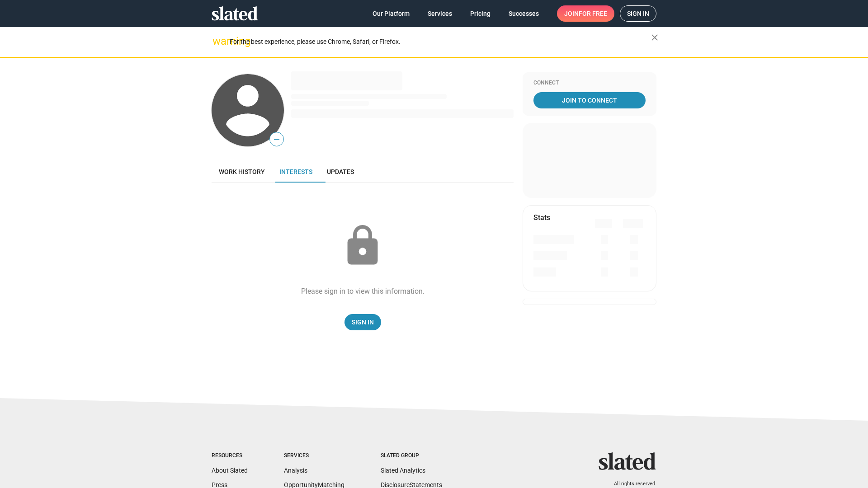 The image size is (868, 488). What do you see at coordinates (362, 322) in the screenshot?
I see `span: Sign In` at bounding box center [362, 322].